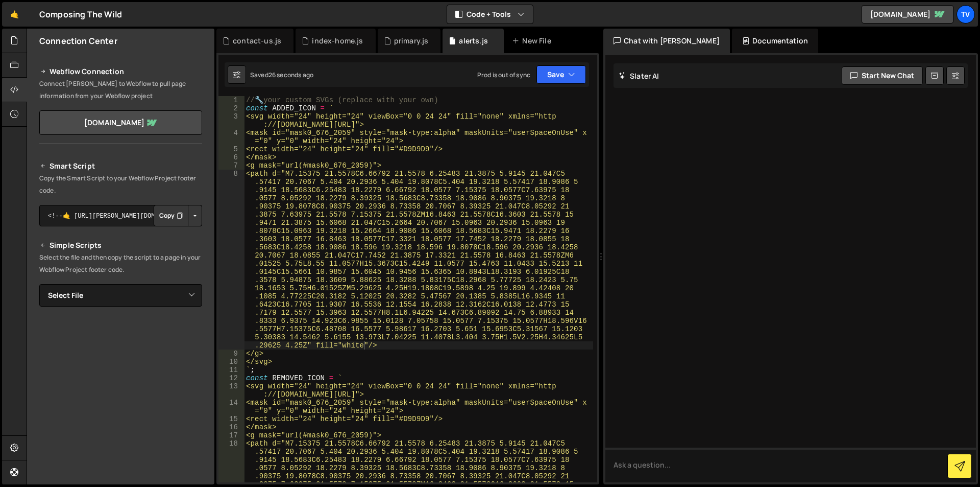 This screenshot has width=980, height=487. What do you see at coordinates (882, 75) in the screenshot?
I see `button: Start new chat` at bounding box center [882, 75].